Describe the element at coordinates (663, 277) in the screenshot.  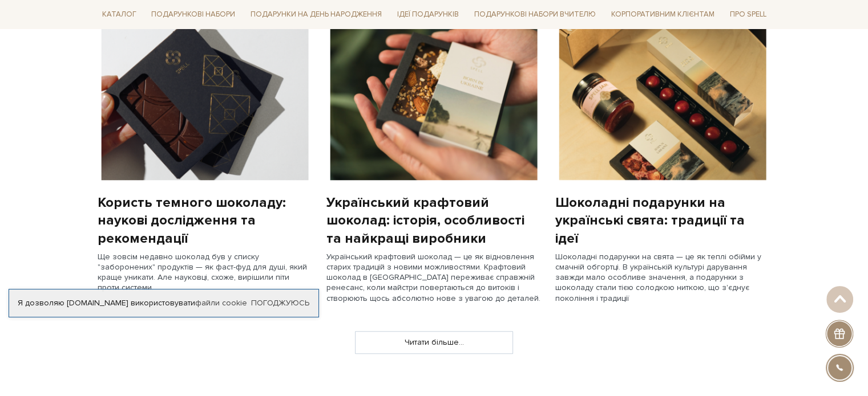
I see `div: Шоколадні подарунки на свята — це як теплі обійми у смачній обгортці. В українській культурі дару...` at that location.